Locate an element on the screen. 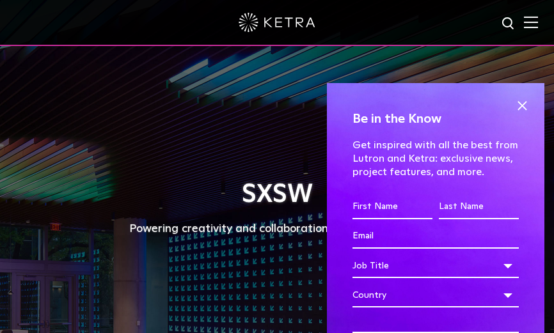  img: ketra-logo-2019-white is located at coordinates (277, 22).